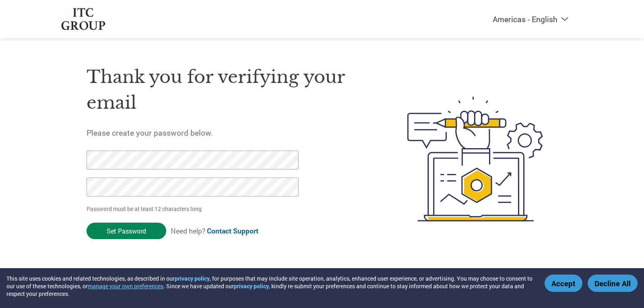  What do you see at coordinates (126, 230) in the screenshot?
I see `input: Set Password` at bounding box center [126, 230].